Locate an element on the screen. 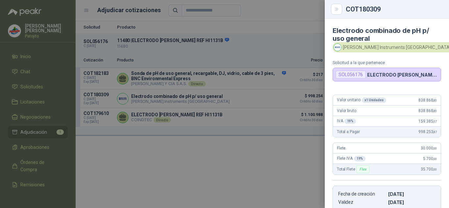 Image resolution: width=449 pixels, height=208 pixels. div: x 1 Unidades is located at coordinates (374, 100).